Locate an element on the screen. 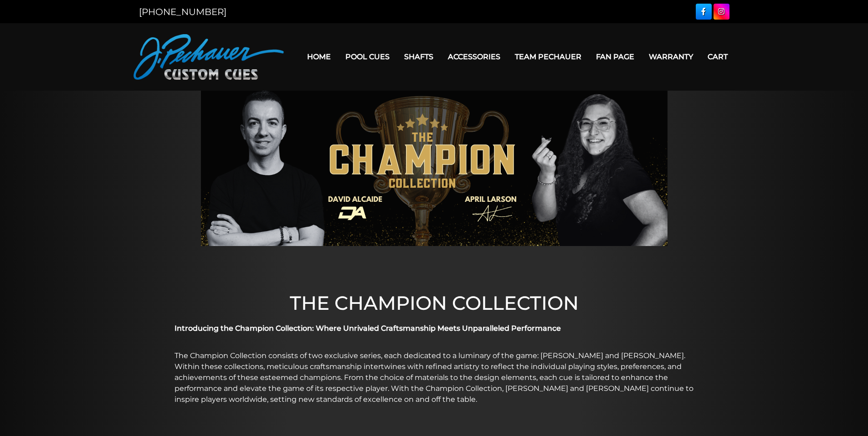 The height and width of the screenshot is (436, 868). a: Pool Cues is located at coordinates (368, 57).